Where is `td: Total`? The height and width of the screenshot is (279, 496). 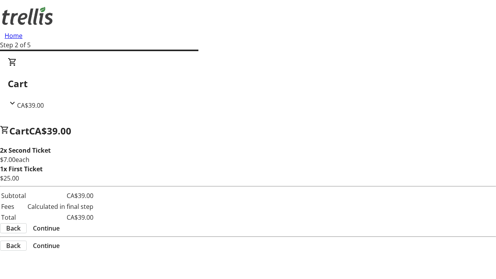 td: Total is located at coordinates (14, 217).